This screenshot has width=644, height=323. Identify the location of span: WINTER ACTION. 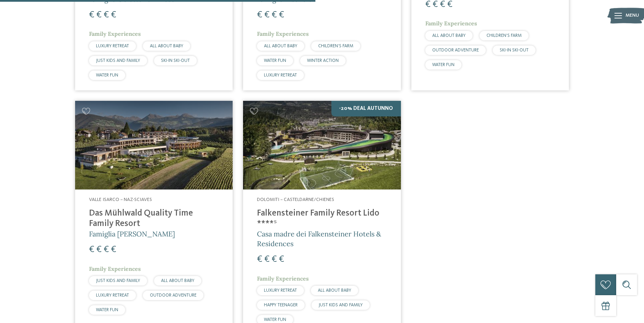
(323, 61).